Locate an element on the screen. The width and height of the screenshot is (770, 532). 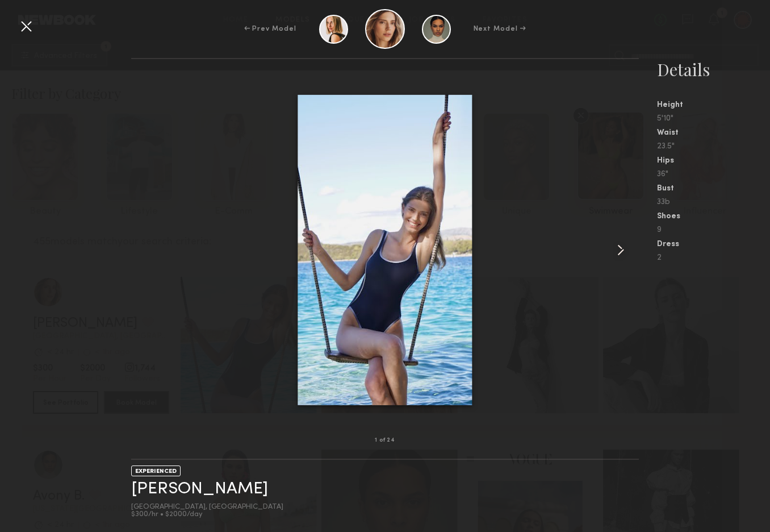
div: 23.5" is located at coordinates (713, 147).